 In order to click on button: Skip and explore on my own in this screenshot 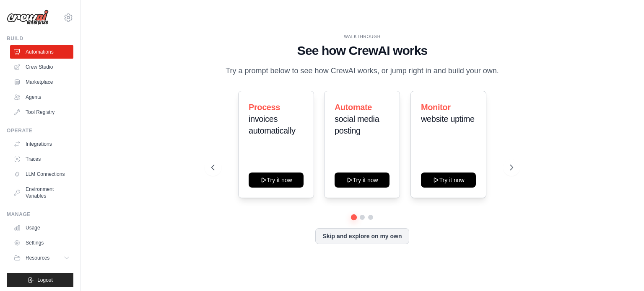, I will do `click(362, 236)`.